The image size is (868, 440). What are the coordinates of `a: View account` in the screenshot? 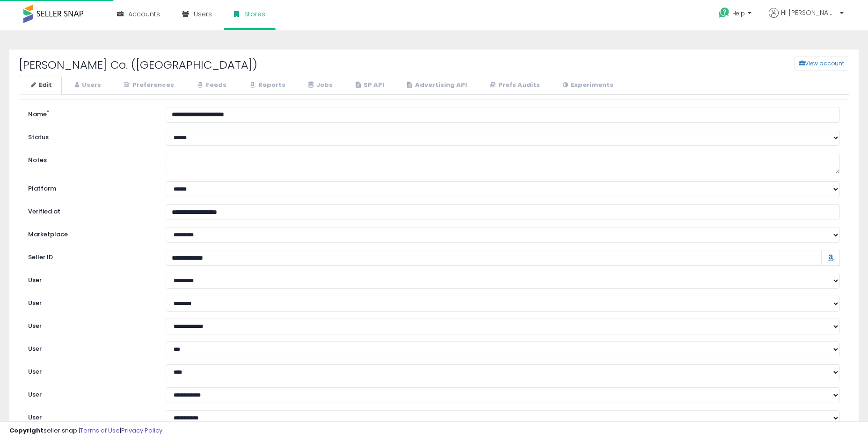 It's located at (794, 64).